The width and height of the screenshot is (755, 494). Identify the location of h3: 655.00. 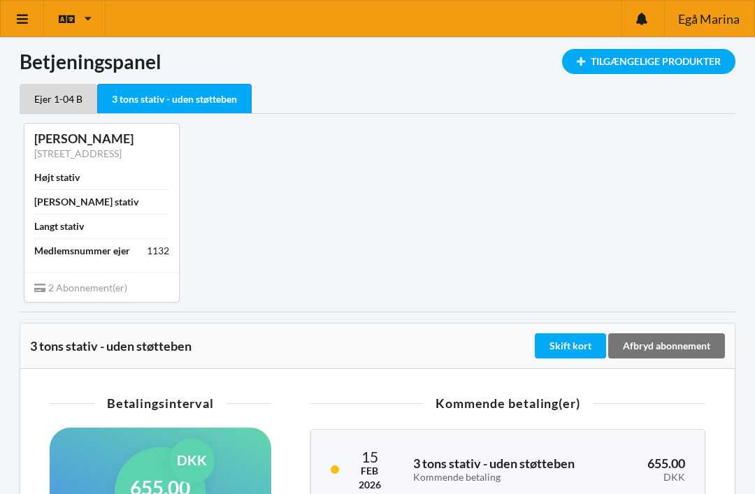
(653, 470).